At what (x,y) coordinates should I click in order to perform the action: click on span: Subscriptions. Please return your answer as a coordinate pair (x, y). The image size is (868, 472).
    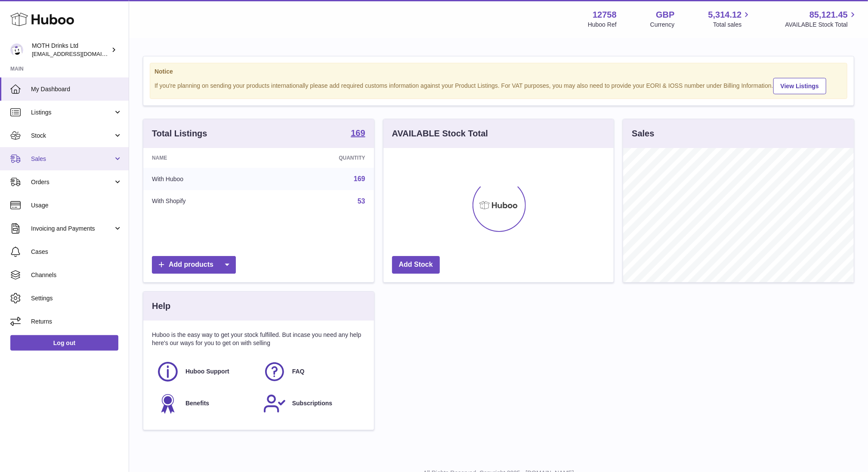
    Looking at the image, I should click on (312, 403).